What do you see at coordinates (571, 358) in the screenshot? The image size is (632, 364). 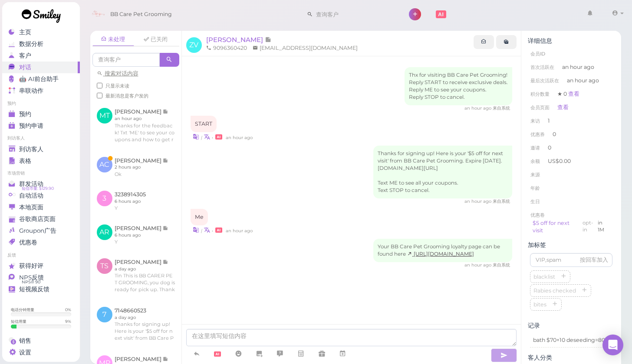 I see `div: 客人分类` at bounding box center [571, 358].